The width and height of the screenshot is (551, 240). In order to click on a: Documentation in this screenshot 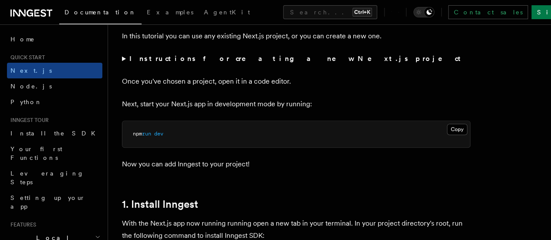, I will do `click(100, 14)`.